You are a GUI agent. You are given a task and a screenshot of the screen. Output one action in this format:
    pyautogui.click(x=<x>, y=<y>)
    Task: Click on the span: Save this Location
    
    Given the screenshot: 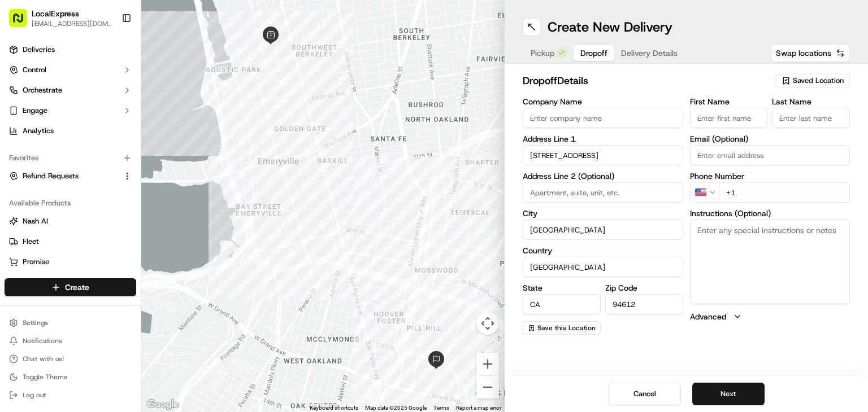 What is the action you would take?
    pyautogui.click(x=567, y=328)
    